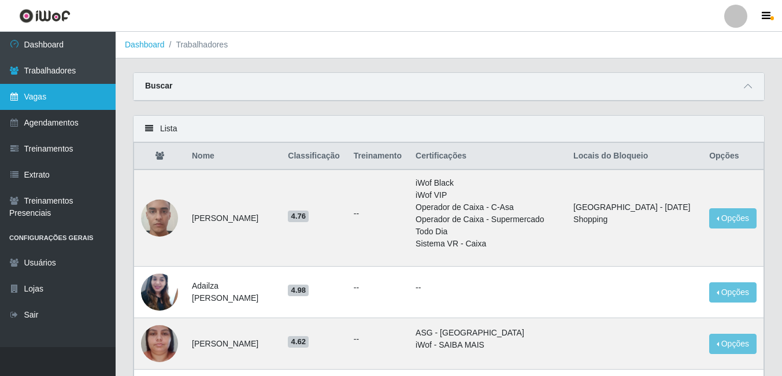 The image size is (782, 376). What do you see at coordinates (298, 216) in the screenshot?
I see `span: 4.76` at bounding box center [298, 216].